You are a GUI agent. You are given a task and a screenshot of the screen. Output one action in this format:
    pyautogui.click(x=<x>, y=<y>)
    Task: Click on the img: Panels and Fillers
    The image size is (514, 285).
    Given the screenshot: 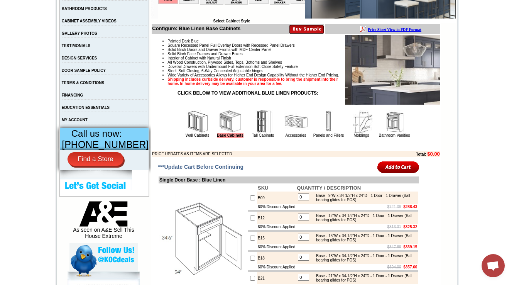 What is the action you would take?
    pyautogui.click(x=329, y=122)
    